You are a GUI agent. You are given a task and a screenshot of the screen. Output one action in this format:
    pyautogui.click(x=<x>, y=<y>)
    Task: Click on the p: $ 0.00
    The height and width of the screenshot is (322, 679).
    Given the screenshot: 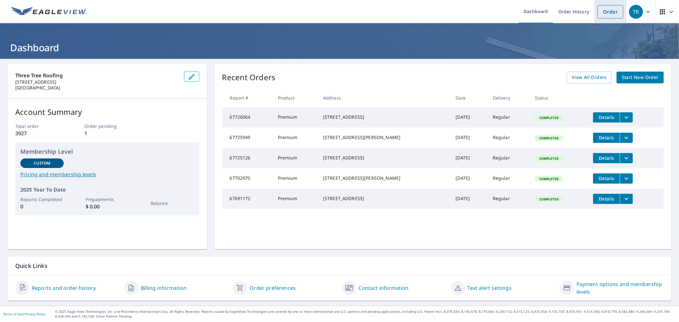 What is the action you would take?
    pyautogui.click(x=107, y=207)
    